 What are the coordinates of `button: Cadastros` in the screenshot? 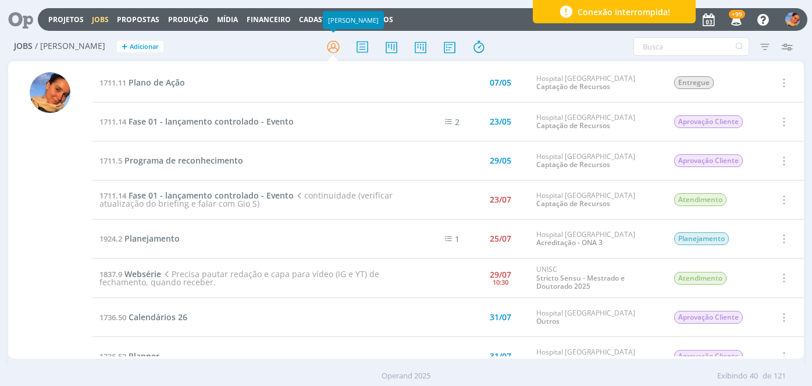 It's located at (320, 20).